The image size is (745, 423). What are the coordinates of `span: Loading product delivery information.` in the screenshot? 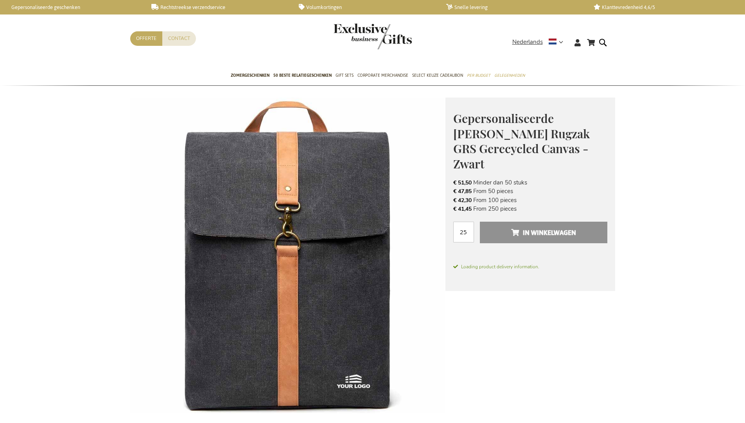 It's located at (531, 266).